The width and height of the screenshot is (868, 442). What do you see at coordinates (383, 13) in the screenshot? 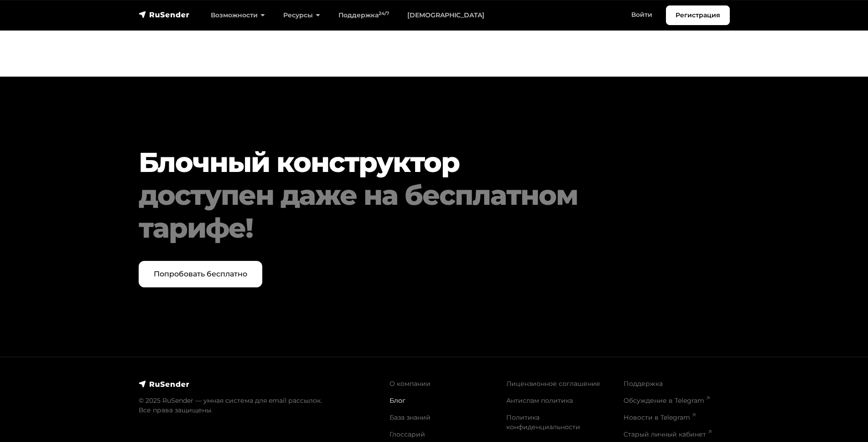
I see `sup: 24/7` at bounding box center [383, 13].